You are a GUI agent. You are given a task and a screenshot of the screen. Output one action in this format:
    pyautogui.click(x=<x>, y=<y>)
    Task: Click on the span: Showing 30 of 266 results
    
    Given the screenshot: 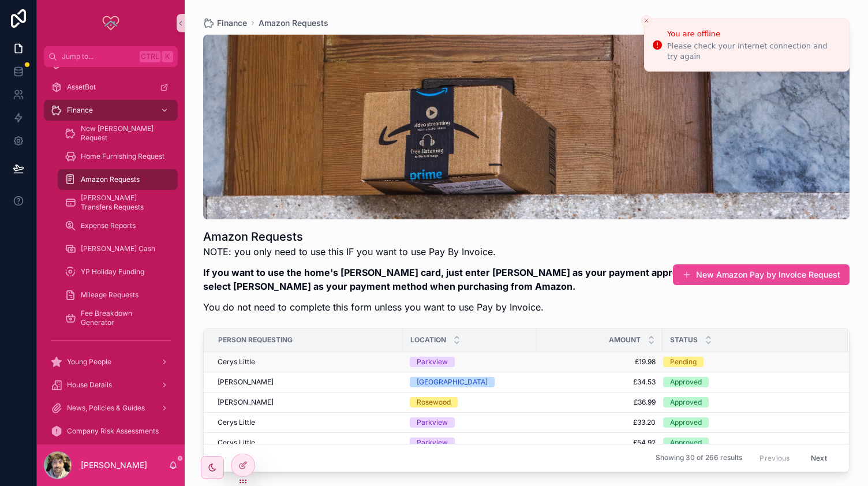 What is the action you would take?
    pyautogui.click(x=699, y=458)
    